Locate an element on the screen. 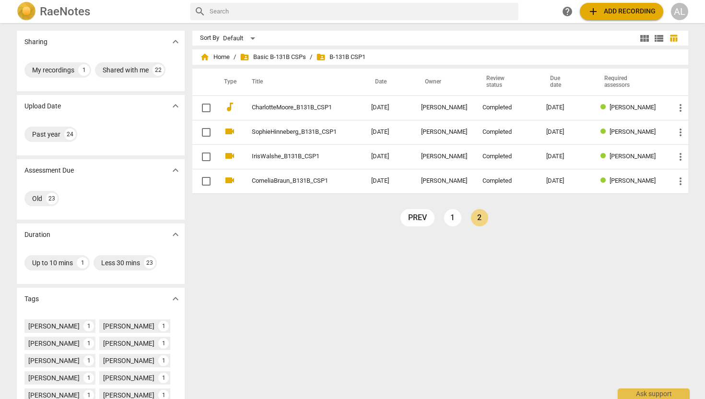 The height and width of the screenshot is (399, 705). p: Duration is located at coordinates (37, 234).